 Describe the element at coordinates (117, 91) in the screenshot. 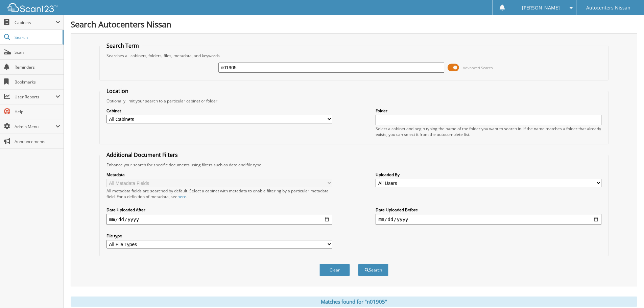

I see `legend: Location` at that location.